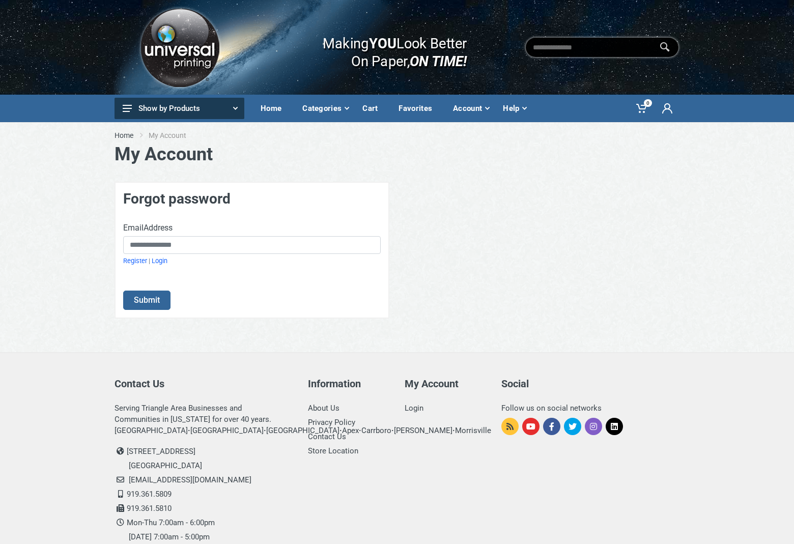 The image size is (794, 544). Describe the element at coordinates (373, 108) in the screenshot. I see `div: Cart` at that location.